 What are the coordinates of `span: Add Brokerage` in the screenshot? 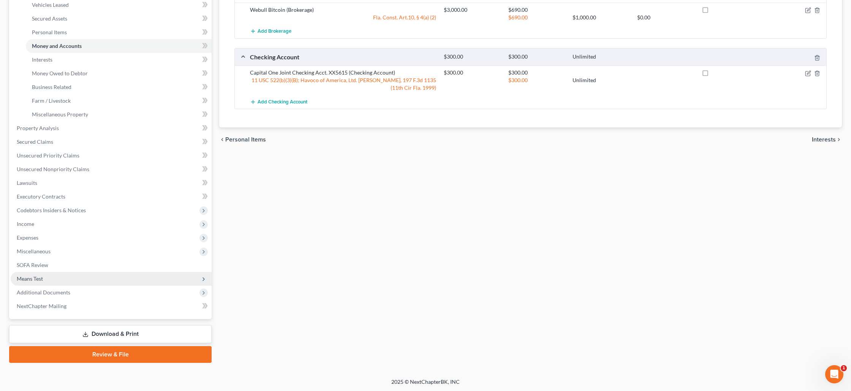 It's located at (274, 32).